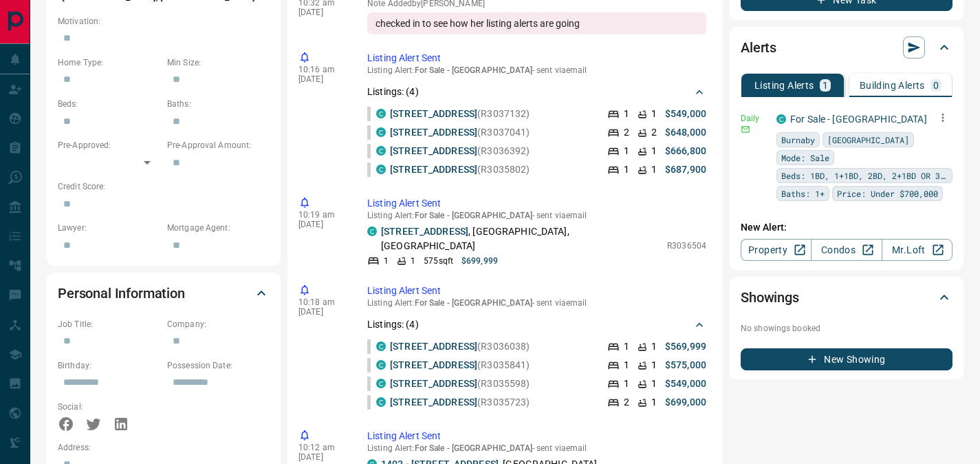  What do you see at coordinates (218, 324) in the screenshot?
I see `p: Company:` at bounding box center [218, 324].